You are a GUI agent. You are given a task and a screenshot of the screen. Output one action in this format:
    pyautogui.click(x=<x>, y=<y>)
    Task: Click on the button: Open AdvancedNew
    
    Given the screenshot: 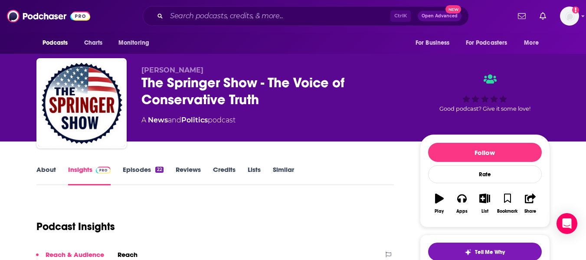 What is the action you would take?
    pyautogui.click(x=439, y=16)
    